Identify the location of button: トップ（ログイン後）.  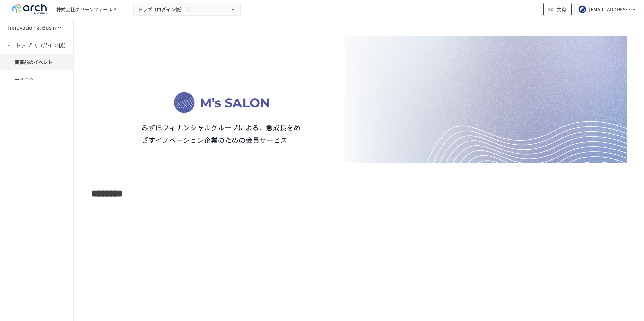
(187, 9).